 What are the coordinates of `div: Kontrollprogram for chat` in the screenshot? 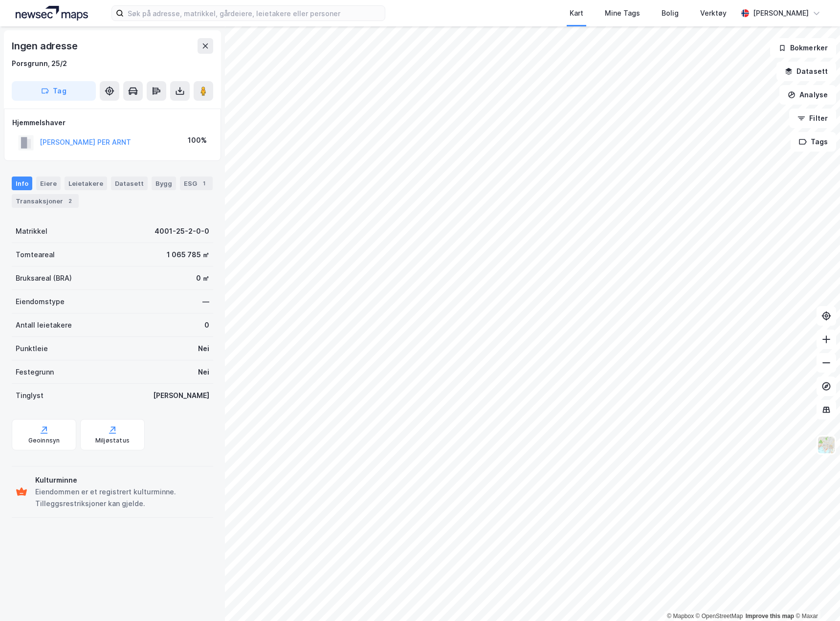 It's located at (816, 598).